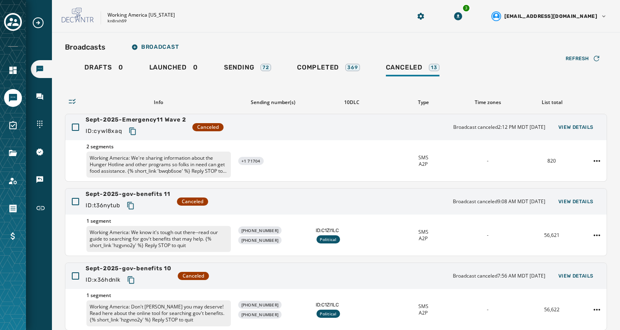 This screenshot has width=620, height=330. I want to click on a: Navigate to Short Links, so click(41, 208).